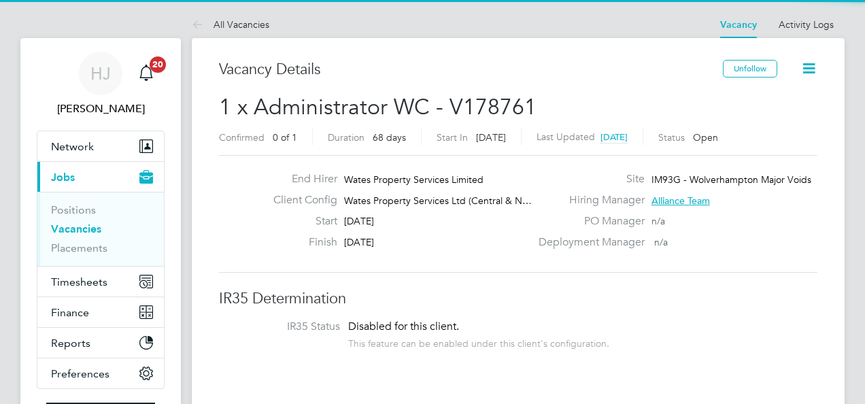 This screenshot has width=865, height=404. Describe the element at coordinates (101, 109) in the screenshot. I see `span: Holly Jones` at that location.